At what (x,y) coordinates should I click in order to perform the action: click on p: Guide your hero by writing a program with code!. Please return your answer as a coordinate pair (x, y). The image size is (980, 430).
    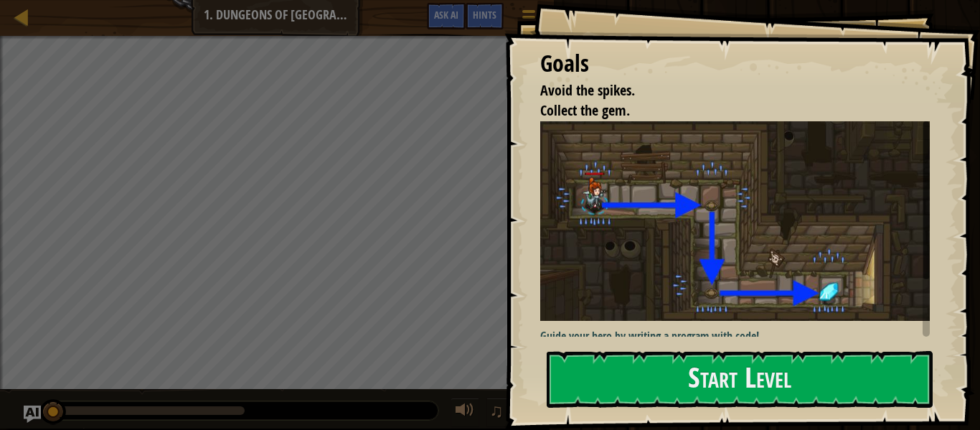
    Looking at the image, I should click on (735, 336).